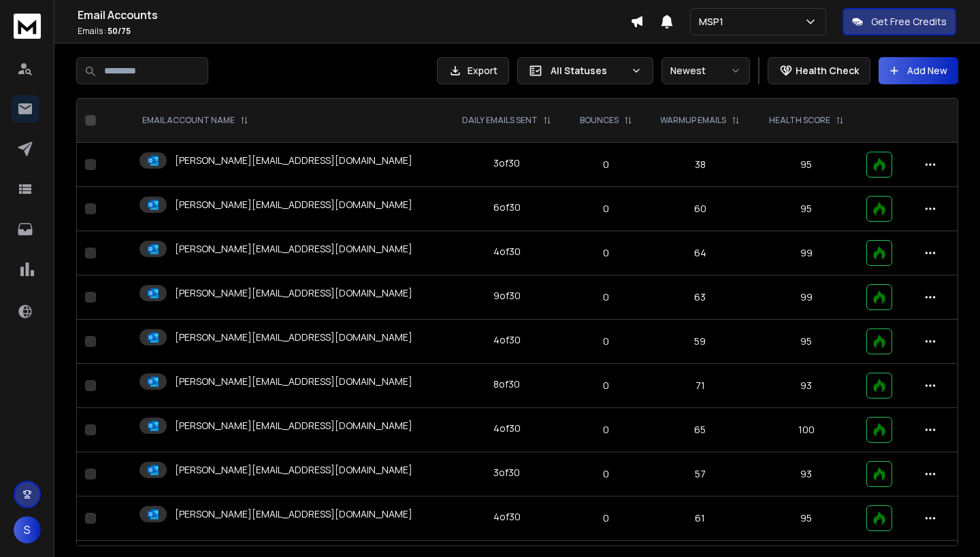 Image resolution: width=980 pixels, height=557 pixels. I want to click on td: 38, so click(700, 164).